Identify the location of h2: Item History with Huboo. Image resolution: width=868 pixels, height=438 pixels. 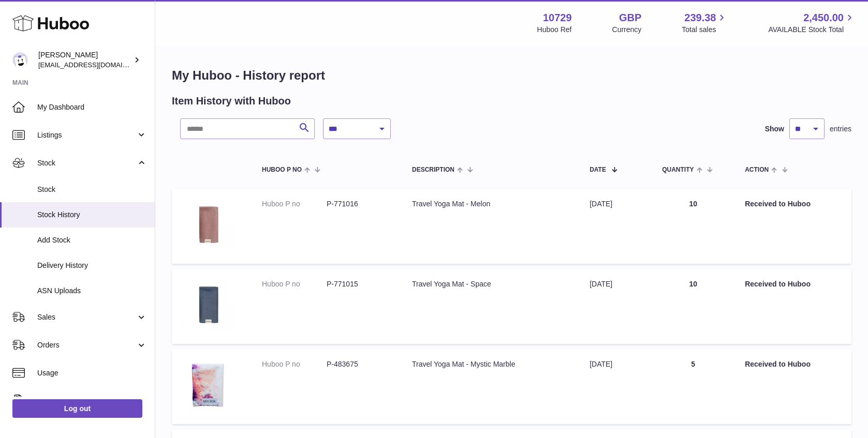
(231, 101).